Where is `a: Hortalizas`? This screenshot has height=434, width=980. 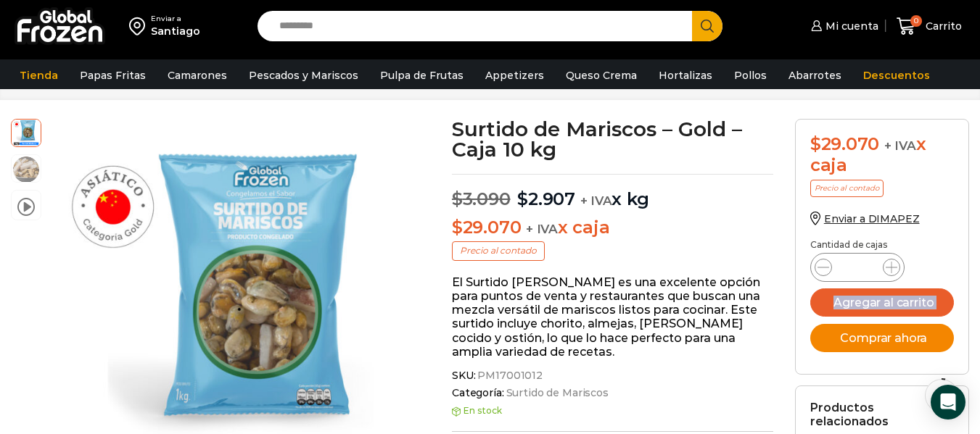
a: Hortalizas is located at coordinates (685, 76).